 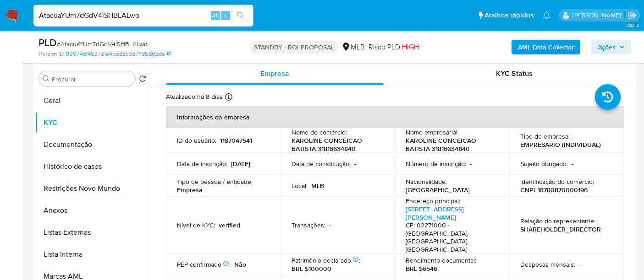 What do you see at coordinates (203, 265) in the screenshot?
I see `p: PEP confirmado :` at bounding box center [203, 265].